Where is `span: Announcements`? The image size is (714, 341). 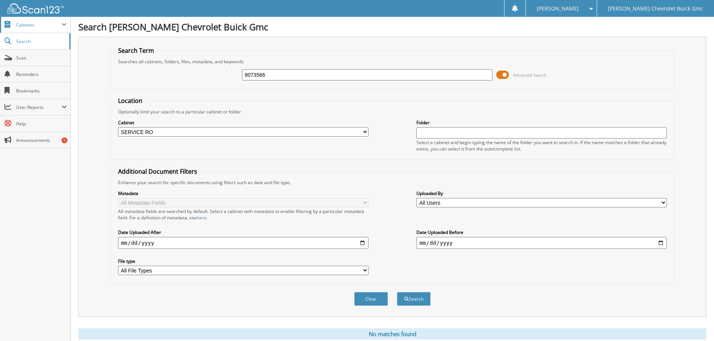
span: Announcements is located at coordinates (41, 140).